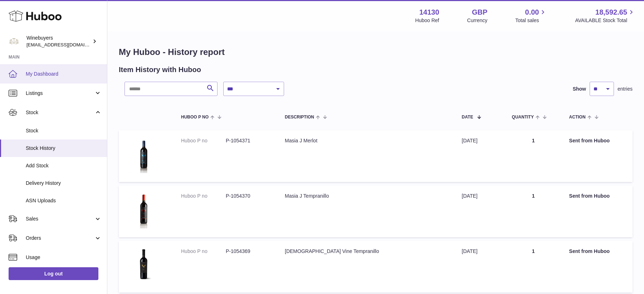  Describe the element at coordinates (248, 196) in the screenshot. I see `dd: P-1054370` at that location.